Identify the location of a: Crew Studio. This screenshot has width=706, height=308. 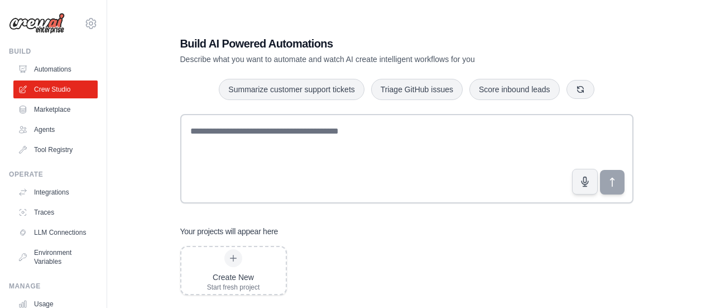
(55, 89).